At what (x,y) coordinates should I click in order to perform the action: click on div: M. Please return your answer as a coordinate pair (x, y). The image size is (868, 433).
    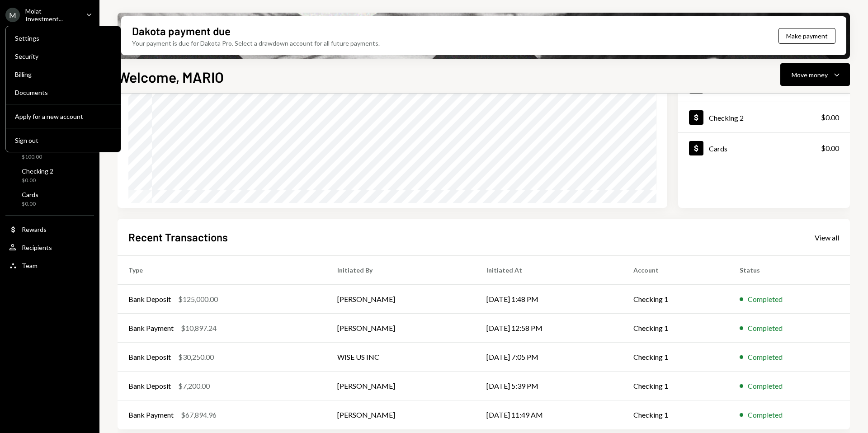
    Looking at the image, I should click on (13, 15).